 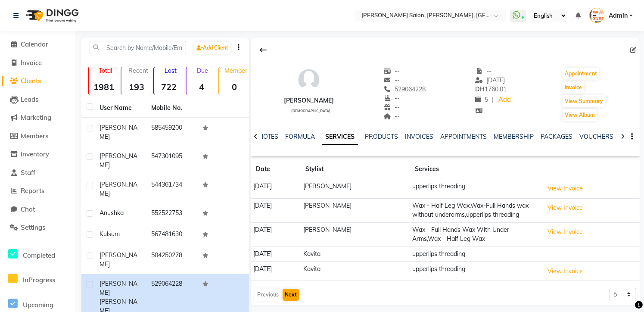 I want to click on button: Appointment, so click(x=581, y=74).